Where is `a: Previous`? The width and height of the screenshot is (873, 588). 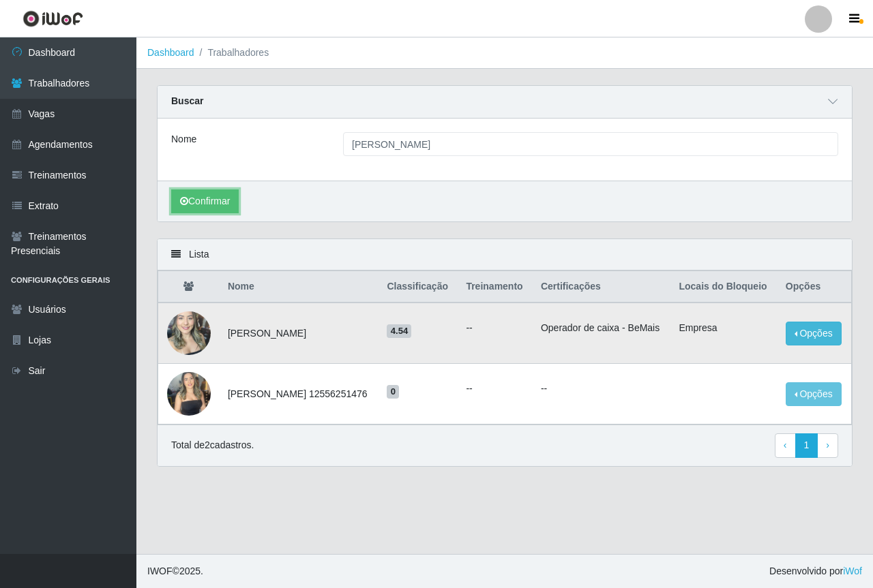 a: Previous is located at coordinates (785, 446).